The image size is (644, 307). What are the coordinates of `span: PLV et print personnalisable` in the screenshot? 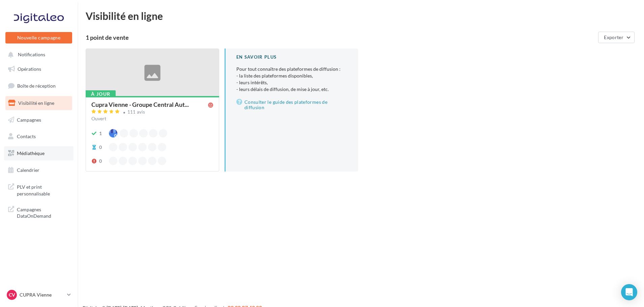 It's located at (43, 189).